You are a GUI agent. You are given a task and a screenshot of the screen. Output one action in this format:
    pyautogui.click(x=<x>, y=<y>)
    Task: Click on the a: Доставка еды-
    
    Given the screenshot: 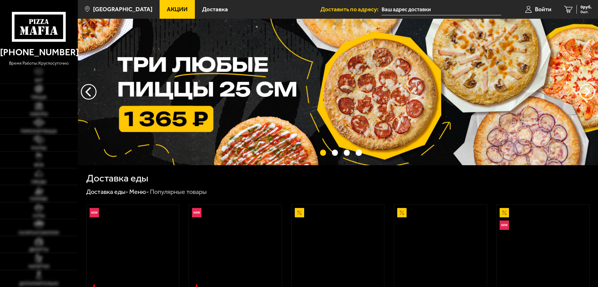 What is the action you would take?
    pyautogui.click(x=107, y=192)
    